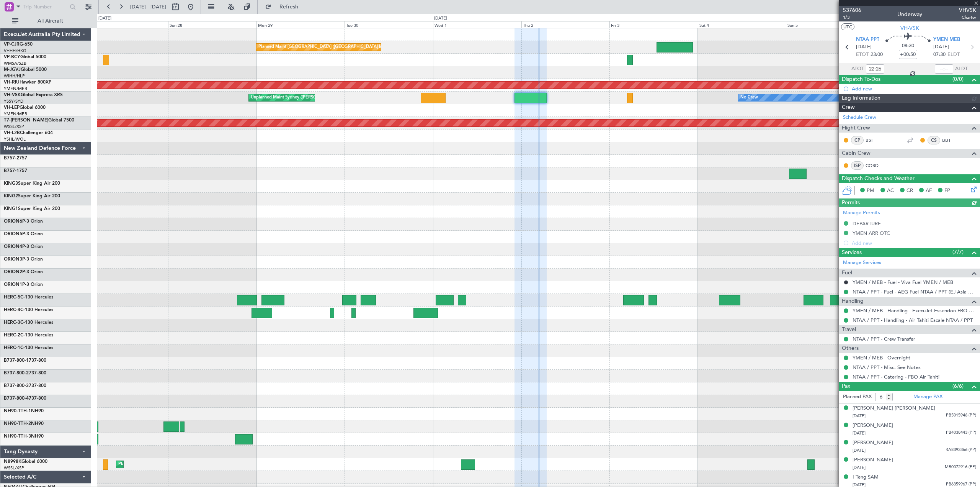 The image size is (980, 487). Describe the element at coordinates (24, 259) in the screenshot. I see `a: ORION3P-3 Orion` at that location.